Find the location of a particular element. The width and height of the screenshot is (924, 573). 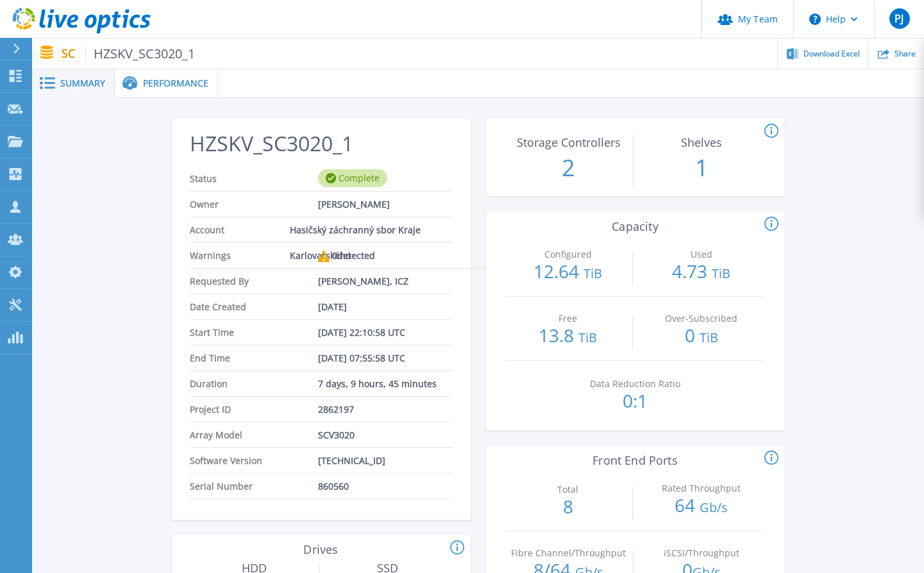

p: 2 is located at coordinates (568, 168).